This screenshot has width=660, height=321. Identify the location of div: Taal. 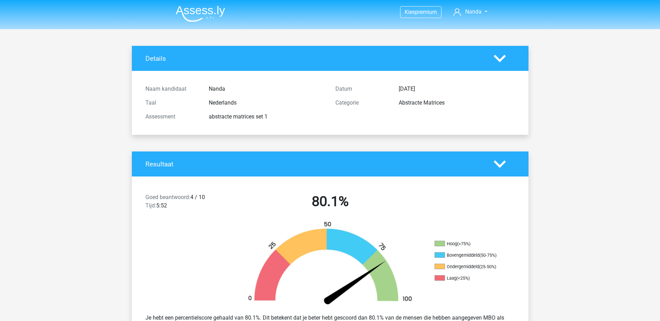
(172, 103).